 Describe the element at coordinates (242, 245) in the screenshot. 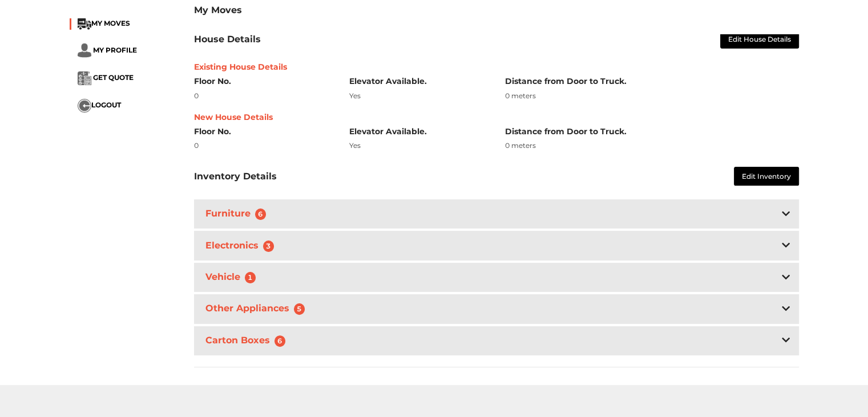

I see `h3: Electronics` at that location.